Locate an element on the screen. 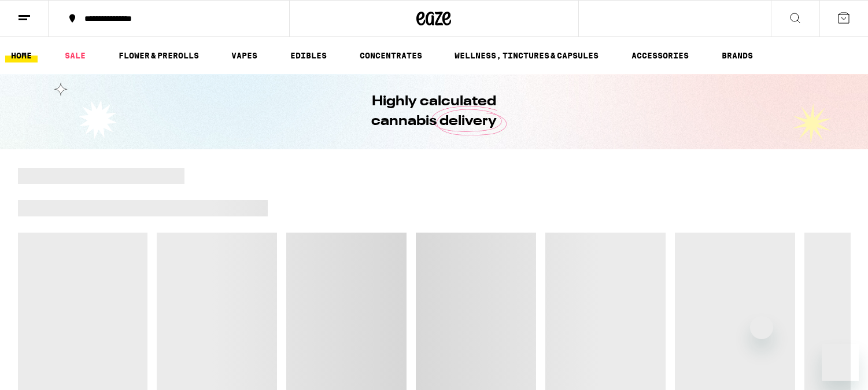 Image resolution: width=868 pixels, height=390 pixels. a: EDIBLES is located at coordinates (308, 56).